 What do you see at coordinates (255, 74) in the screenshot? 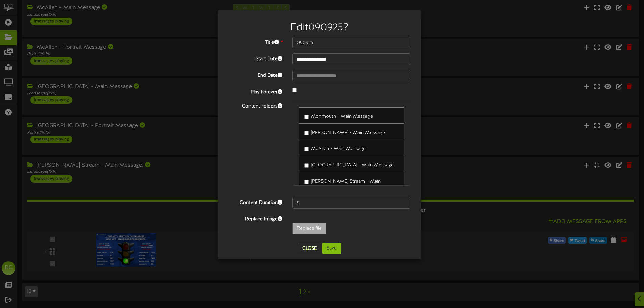
I see `label: End Date` at bounding box center [255, 74].